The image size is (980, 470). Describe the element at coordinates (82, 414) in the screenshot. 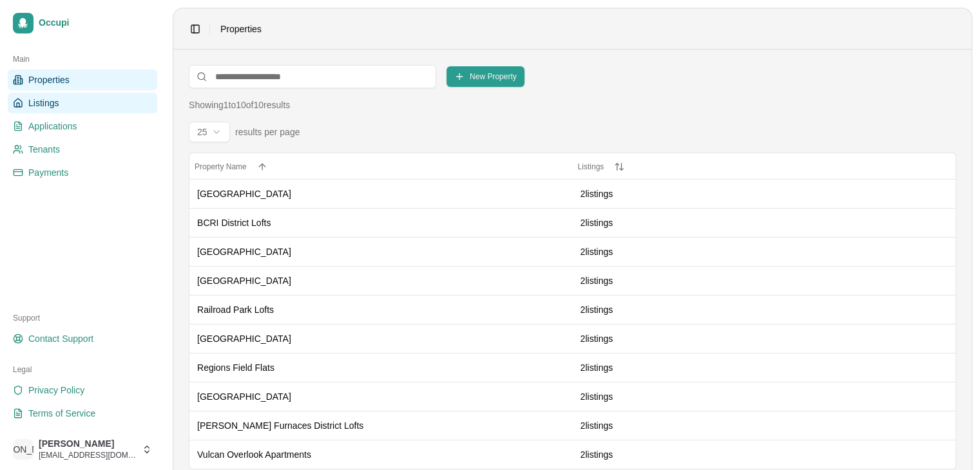

I see `a: Terms of Service` at that location.